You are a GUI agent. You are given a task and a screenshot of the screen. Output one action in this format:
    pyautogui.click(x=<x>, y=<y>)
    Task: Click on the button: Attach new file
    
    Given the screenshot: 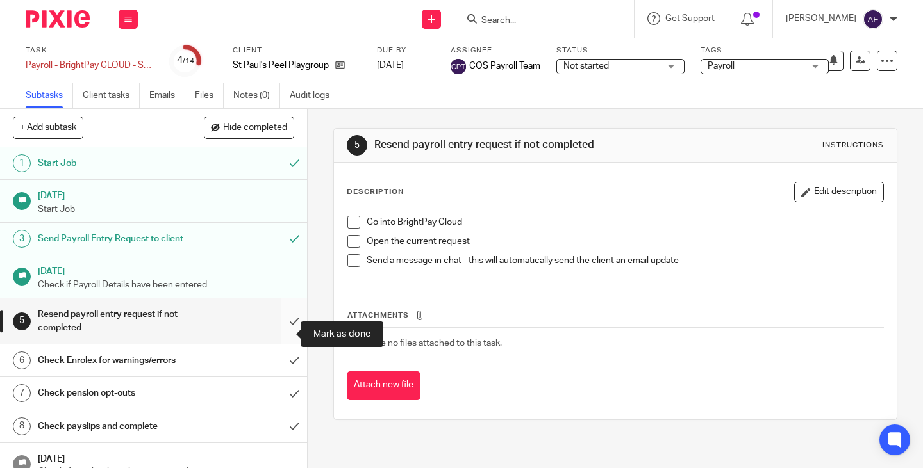 What is the action you would take?
    pyautogui.click(x=383, y=386)
    